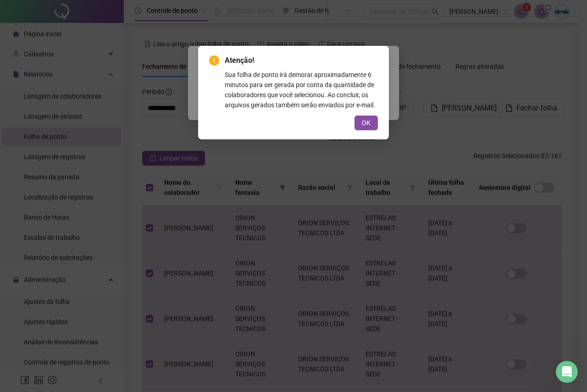  What do you see at coordinates (301, 61) in the screenshot?
I see `span: Atenção!` at bounding box center [301, 61].